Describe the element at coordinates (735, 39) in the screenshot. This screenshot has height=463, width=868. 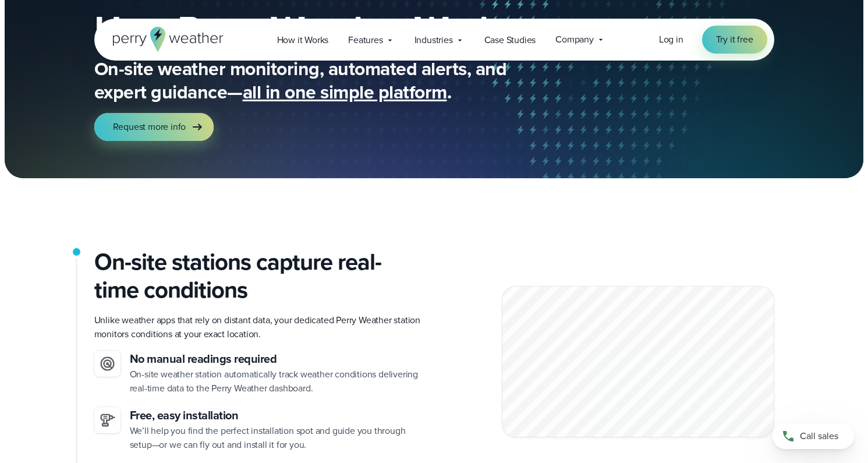
I see `span: Try it free` at that location.